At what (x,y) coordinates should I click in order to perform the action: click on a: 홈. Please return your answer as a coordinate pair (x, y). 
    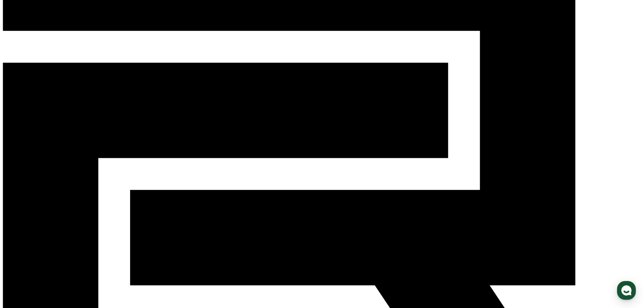
    Looking at the image, I should click on (23, 223).